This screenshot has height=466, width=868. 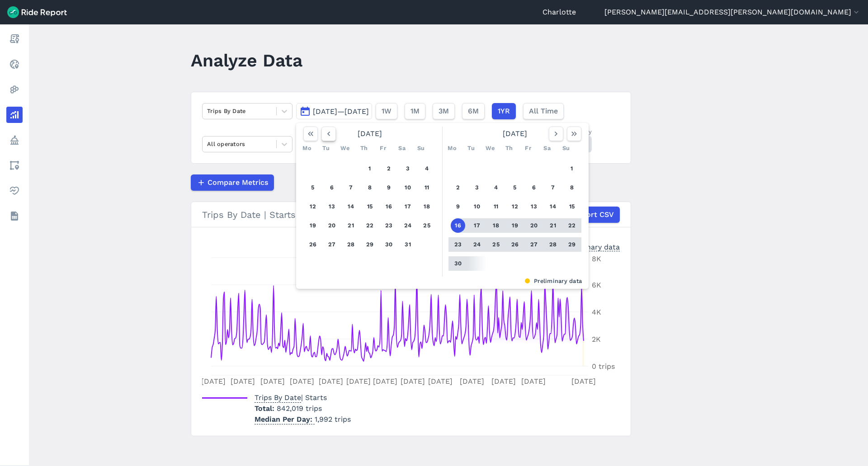 What do you see at coordinates (15, 39) in the screenshot?
I see `a: Report` at bounding box center [15, 39].